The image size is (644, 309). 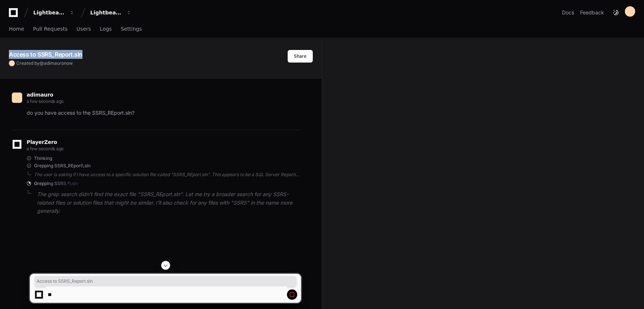 I want to click on app-text-character-animate: Access to SSRS_Report.sln, so click(x=45, y=54).